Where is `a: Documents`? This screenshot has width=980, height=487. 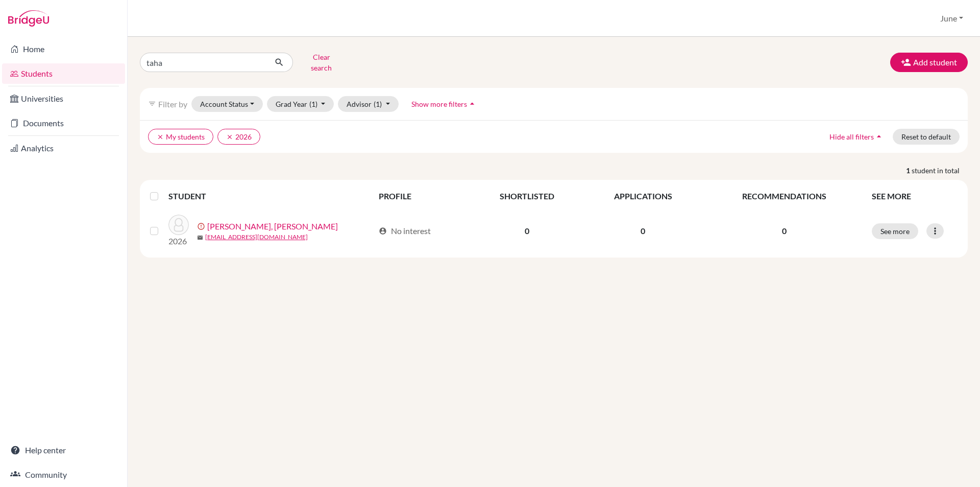 a: Documents is located at coordinates (63, 123).